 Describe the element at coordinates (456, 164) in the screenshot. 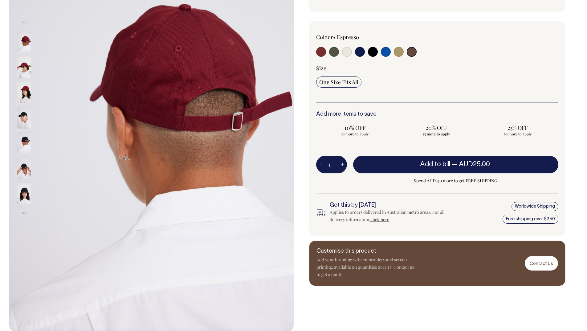

I see `button: Add to bill —AUD25.00` at that location.